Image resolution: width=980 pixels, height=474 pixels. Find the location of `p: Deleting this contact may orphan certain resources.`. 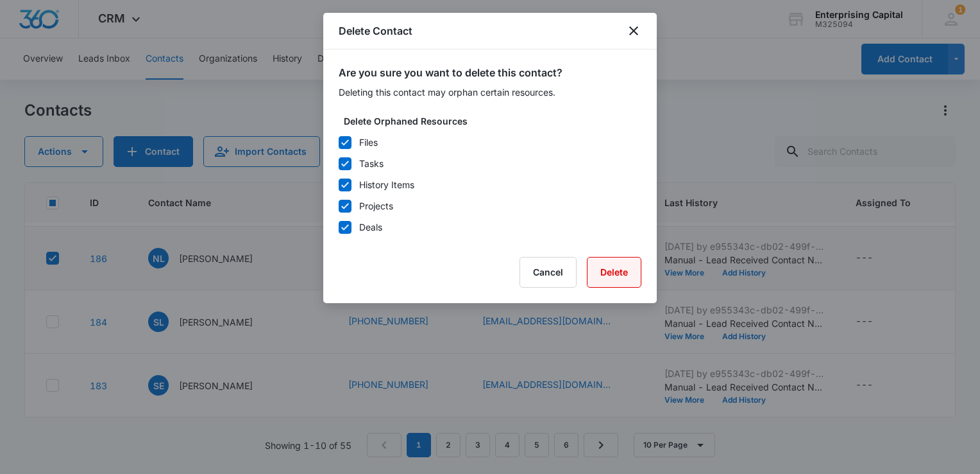

p: Deleting this contact may orphan certain resources. is located at coordinates (490, 92).